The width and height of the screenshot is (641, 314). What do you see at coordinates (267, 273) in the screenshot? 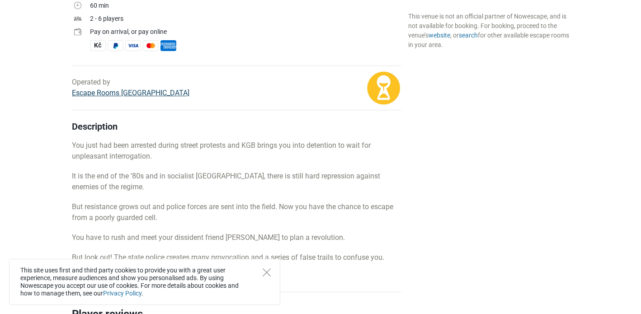
I see `button: Close` at bounding box center [267, 273].